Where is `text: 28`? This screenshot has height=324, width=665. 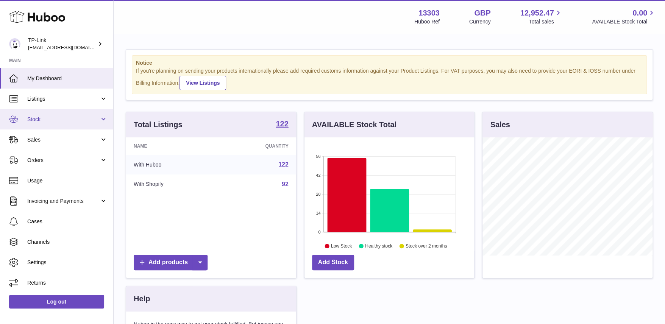
text: 28 is located at coordinates (318, 194).